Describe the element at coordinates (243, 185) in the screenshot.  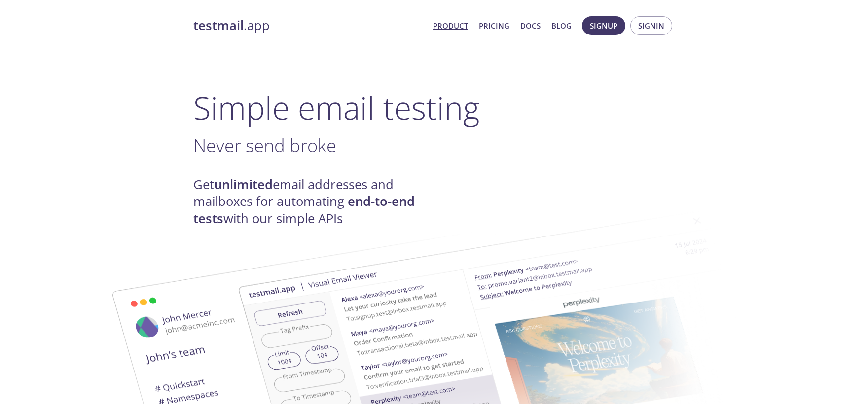
I see `strong: unlimited` at that location.